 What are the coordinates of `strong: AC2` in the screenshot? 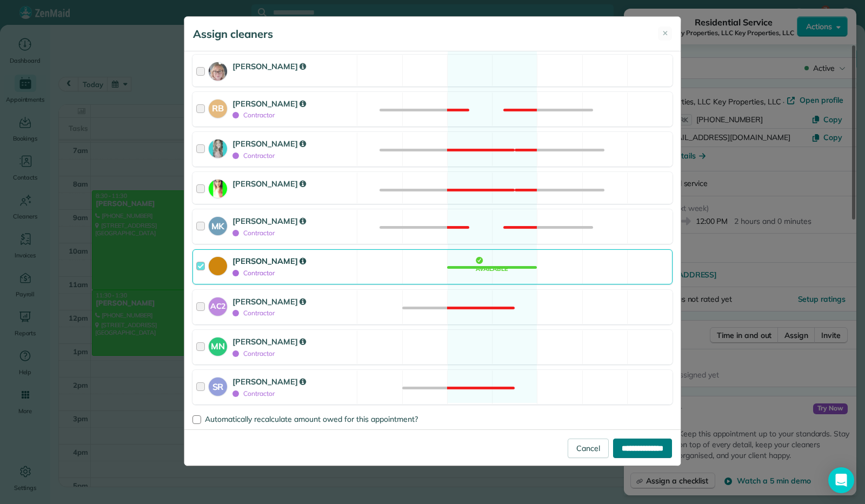 It's located at (218, 304).